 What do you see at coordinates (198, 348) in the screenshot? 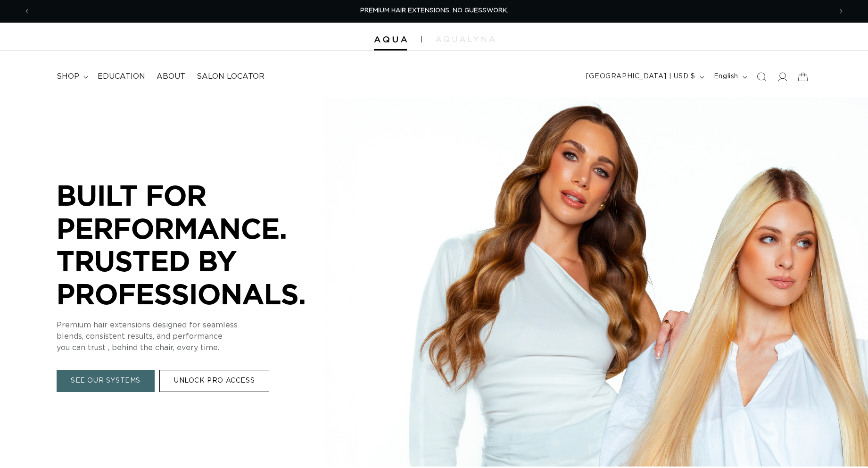
I see `p: you can trust , behind the chair, every time.` at bounding box center [198, 348].